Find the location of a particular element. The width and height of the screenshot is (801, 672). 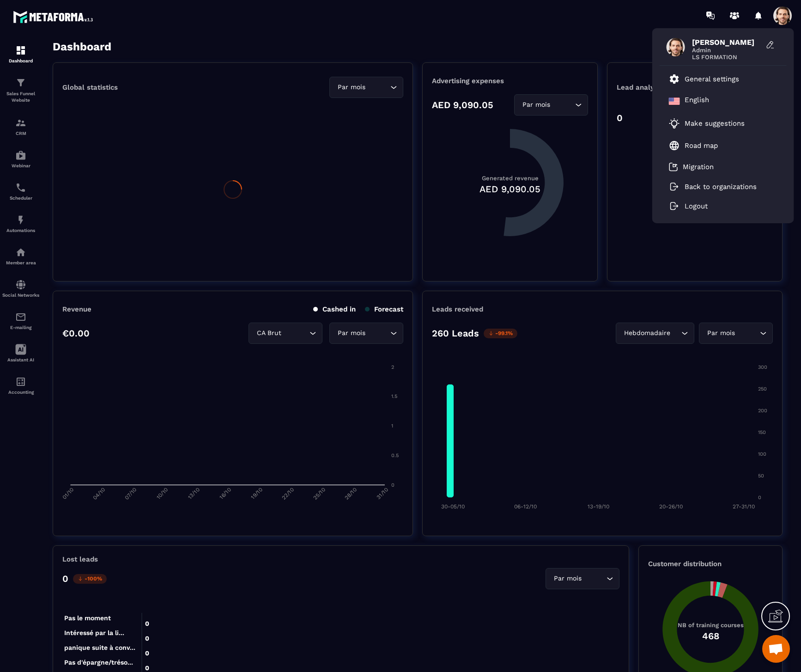

a: General settings is located at coordinates (704, 79).